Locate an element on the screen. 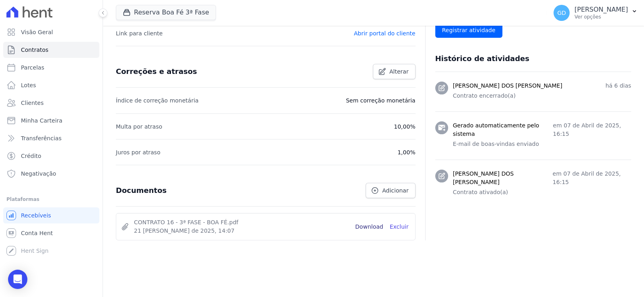  a: Lotes is located at coordinates (51, 85).